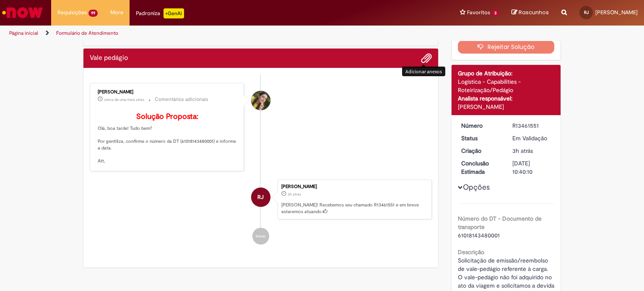  What do you see at coordinates (260, 164) in the screenshot?
I see `ul: Histórico de tíquete` at bounding box center [260, 164].